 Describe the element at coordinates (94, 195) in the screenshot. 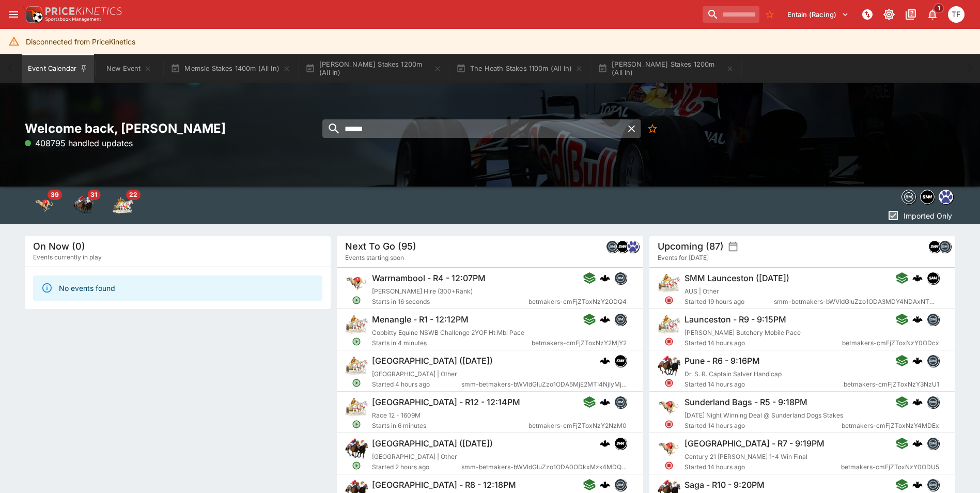

I see `span: 31` at that location.